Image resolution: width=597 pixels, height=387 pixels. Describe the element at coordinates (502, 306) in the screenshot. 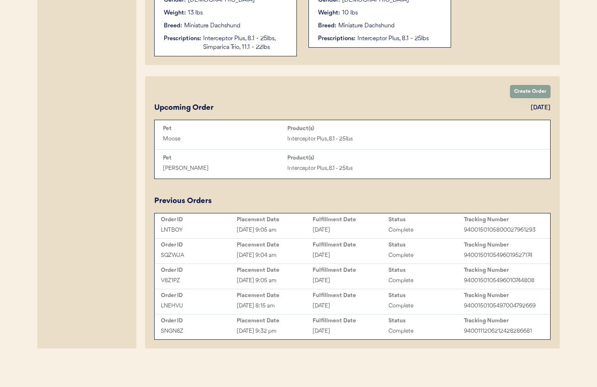

I see `div: 9400150105497004792669` at that location.